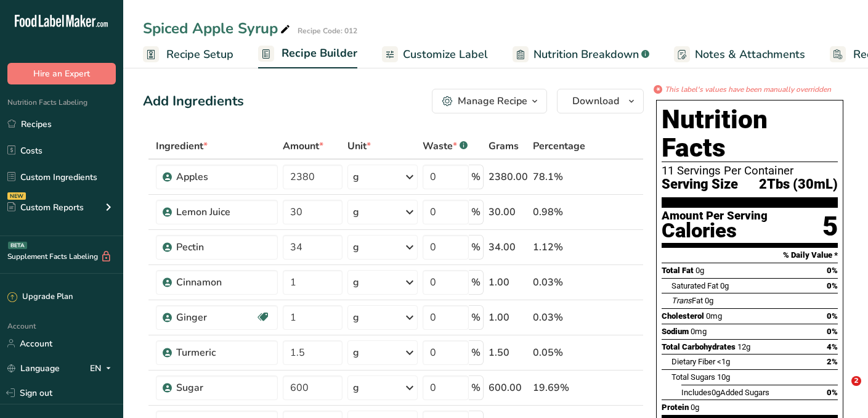 The image size is (868, 418). Describe the element at coordinates (675, 406) in the screenshot. I see `span: Protein` at that location.